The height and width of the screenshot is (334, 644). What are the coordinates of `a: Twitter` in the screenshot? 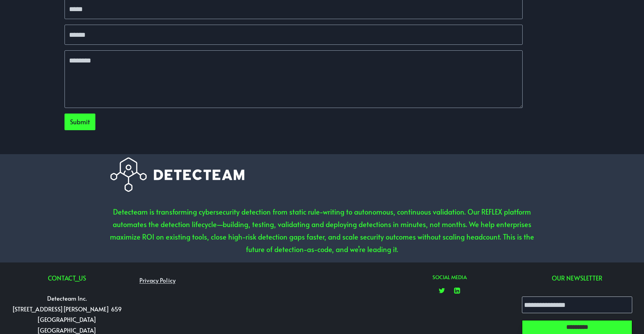 It's located at (441, 290).